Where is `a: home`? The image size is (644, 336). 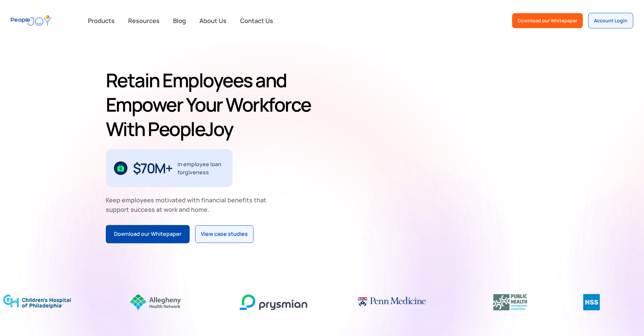 a: home is located at coordinates (31, 20).